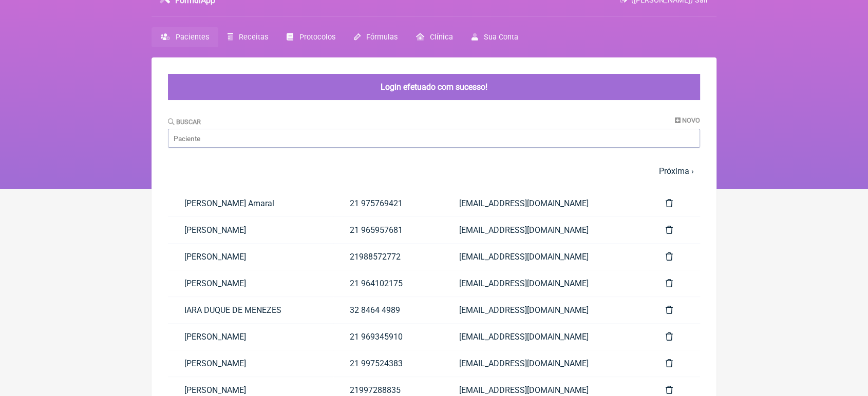 This screenshot has width=868, height=396. What do you see at coordinates (495, 37) in the screenshot?
I see `a: Sua Conta` at bounding box center [495, 37].